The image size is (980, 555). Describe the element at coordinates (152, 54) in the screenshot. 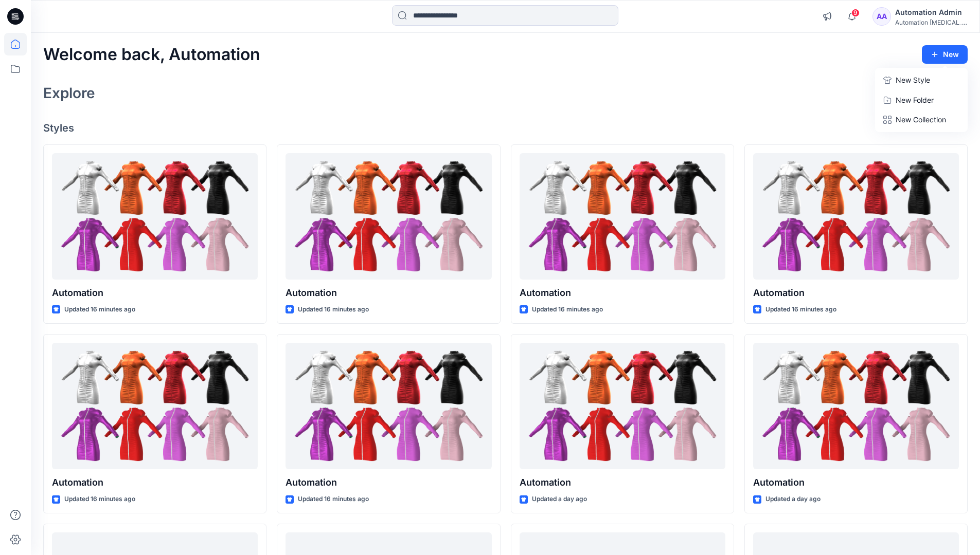

I see `h2: Welcome back, Automation` at that location.